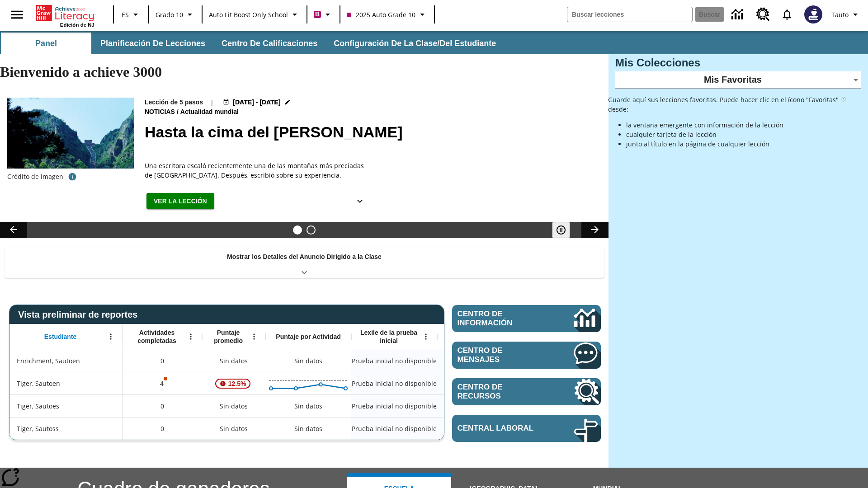 This screenshot has height=488, width=868. Describe the element at coordinates (258, 170) in the screenshot. I see `span: Una escritora escaló recientemente una de las montañas más preciadas de China. Después, escribió ...` at that location.